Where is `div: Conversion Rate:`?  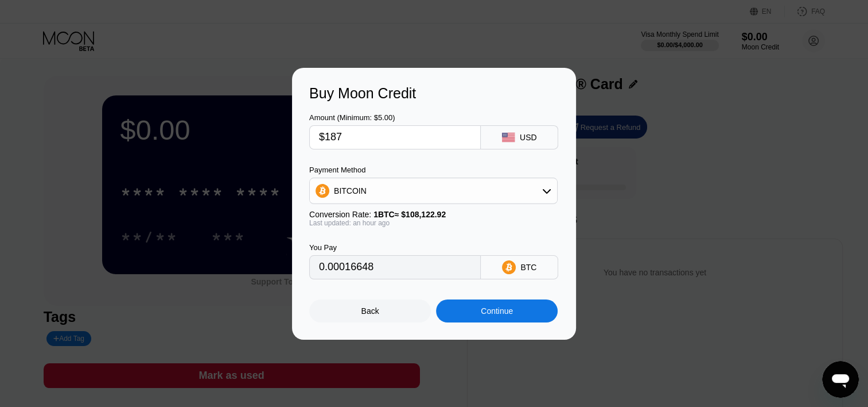
div: Conversion Rate: is located at coordinates (433, 214).